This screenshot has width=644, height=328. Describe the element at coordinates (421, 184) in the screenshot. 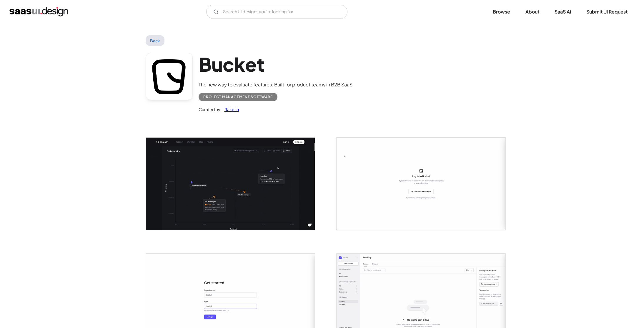

I see `img: 65b73cfc7771d0b8c89ad3ef_bucket%20Login%20screen.png` at that location.